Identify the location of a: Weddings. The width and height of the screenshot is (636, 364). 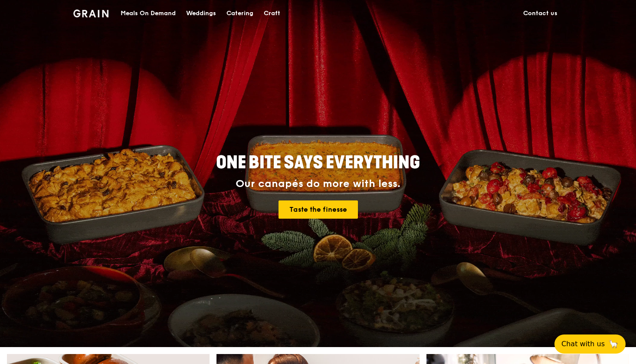
(201, 14).